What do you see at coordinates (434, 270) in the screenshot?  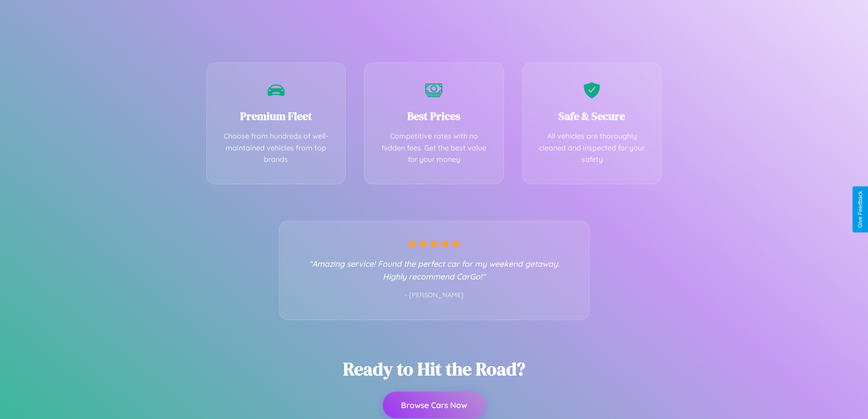 I see `p: "Amazing service! Found the perfect car for my weekend getaway. Highly recommend CarGo!"` at bounding box center [434, 270].